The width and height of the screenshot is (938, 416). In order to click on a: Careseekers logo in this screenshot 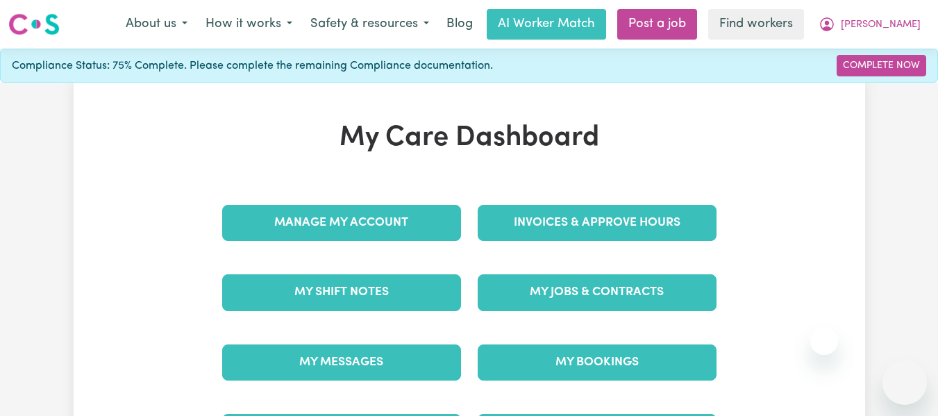, I will do `click(34, 24)`.